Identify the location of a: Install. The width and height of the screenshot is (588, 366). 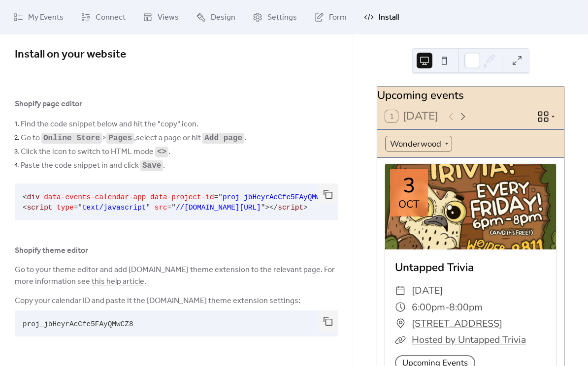
(381, 17).